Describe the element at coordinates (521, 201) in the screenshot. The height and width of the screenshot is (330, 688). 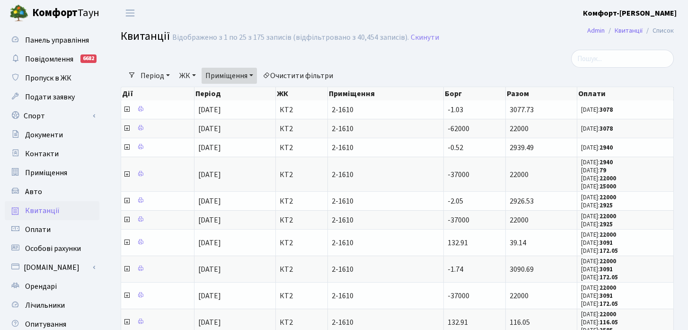
I see `span: 2926.53` at that location.